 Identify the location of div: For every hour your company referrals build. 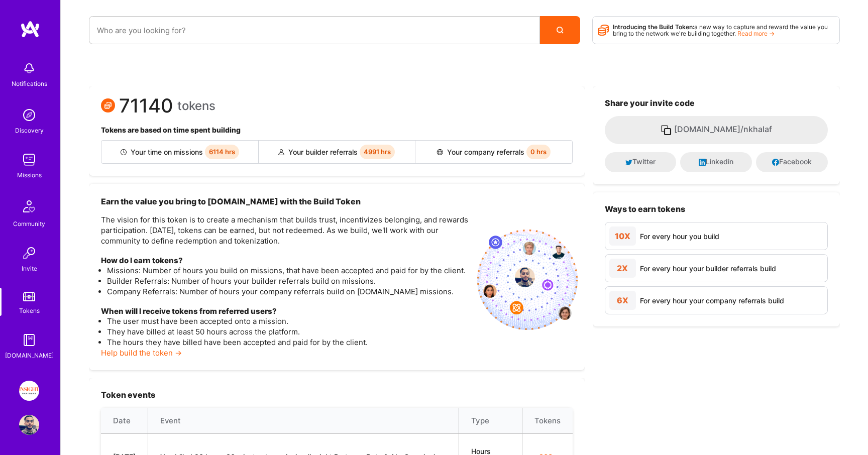
(711, 300).